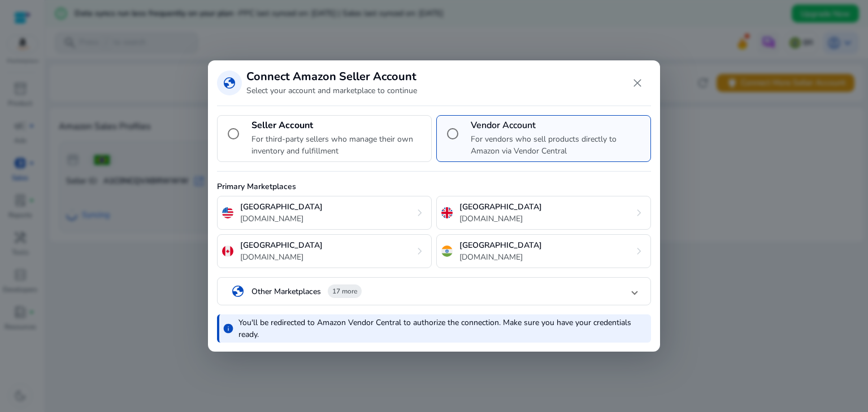 The width and height of the screenshot is (868, 412). Describe the element at coordinates (228, 251) in the screenshot. I see `img: ca.svg` at that location.